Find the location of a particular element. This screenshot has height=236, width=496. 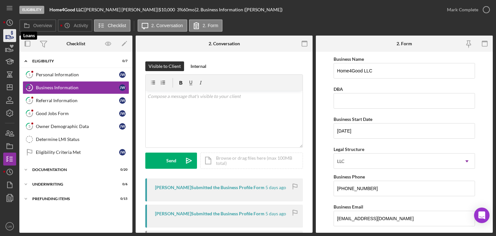

button: 2. Conversation is located at coordinates (162, 25).